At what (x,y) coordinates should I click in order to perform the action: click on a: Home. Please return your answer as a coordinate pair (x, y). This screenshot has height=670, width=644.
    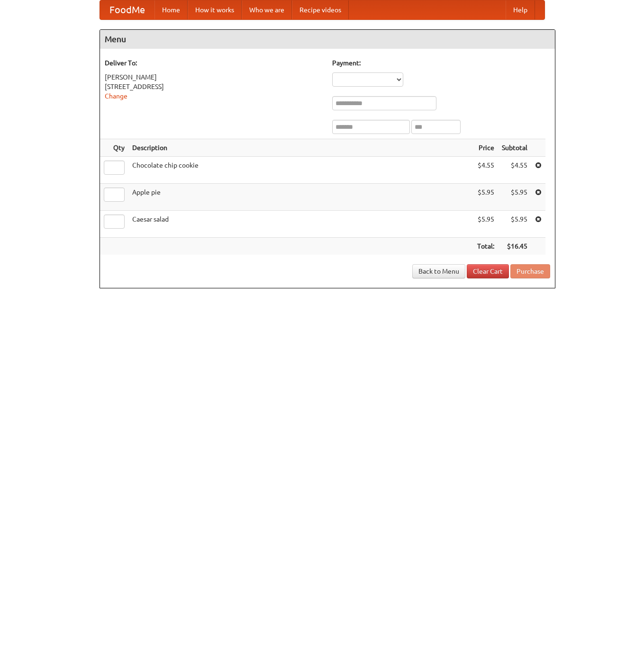
    Looking at the image, I should click on (171, 10).